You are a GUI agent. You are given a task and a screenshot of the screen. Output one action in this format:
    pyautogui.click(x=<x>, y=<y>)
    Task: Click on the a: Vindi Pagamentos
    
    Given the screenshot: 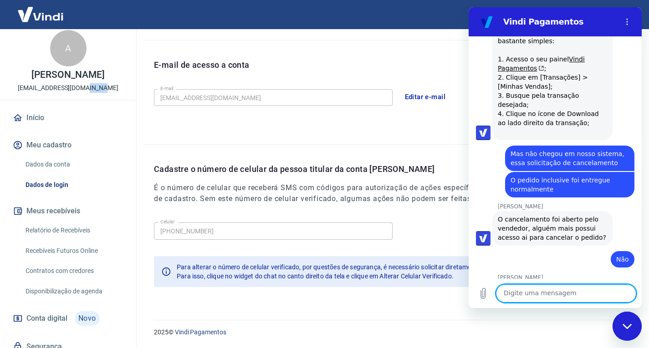 What is the action you would take?
    pyautogui.click(x=200, y=332)
    